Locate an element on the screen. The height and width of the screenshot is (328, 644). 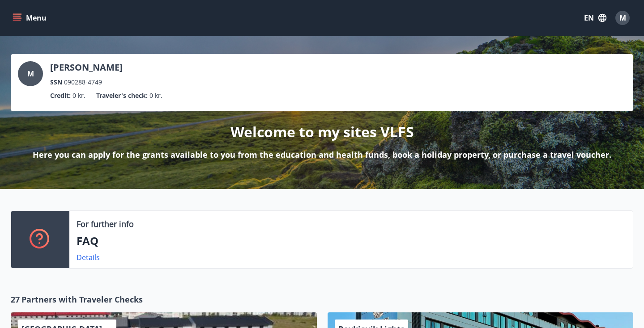
span: 090288-4749 is located at coordinates (83, 82).